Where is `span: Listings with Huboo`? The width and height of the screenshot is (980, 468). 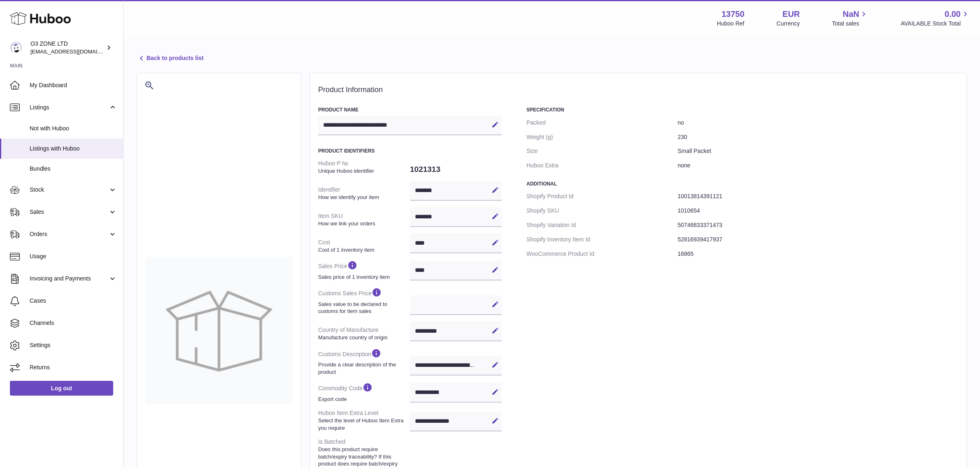
span: Listings with Huboo is located at coordinates (73, 148).